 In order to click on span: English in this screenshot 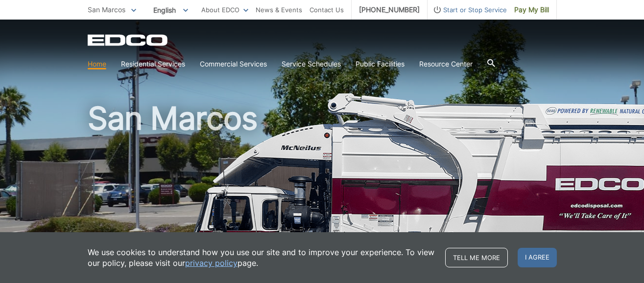, I will do `click(170, 10)`.